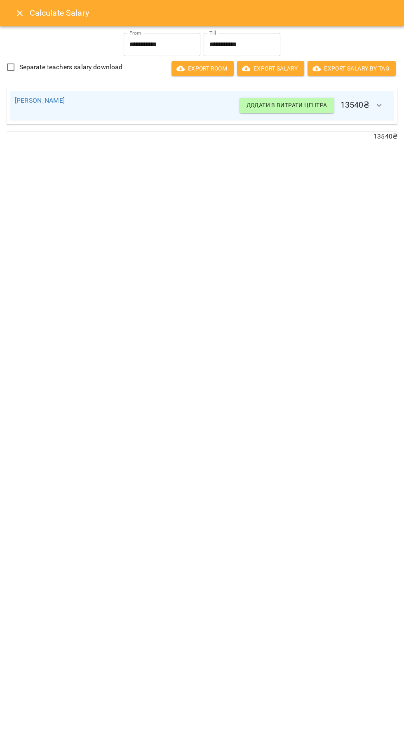 The width and height of the screenshot is (404, 750). Describe the element at coordinates (203, 68) in the screenshot. I see `button: Export room` at that location.